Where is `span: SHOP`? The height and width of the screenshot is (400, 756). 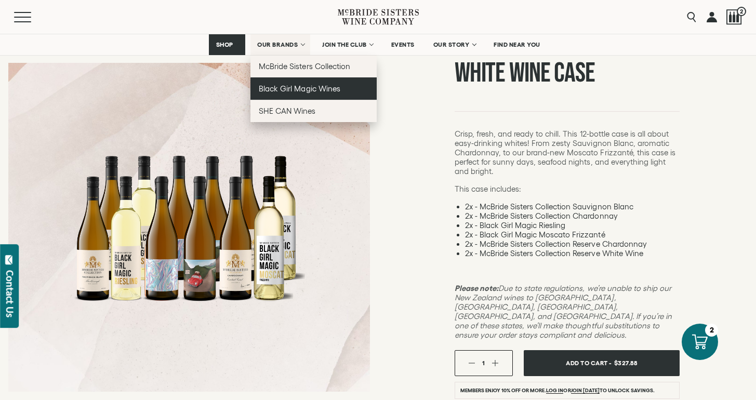 span: SHOP is located at coordinates (224, 45).